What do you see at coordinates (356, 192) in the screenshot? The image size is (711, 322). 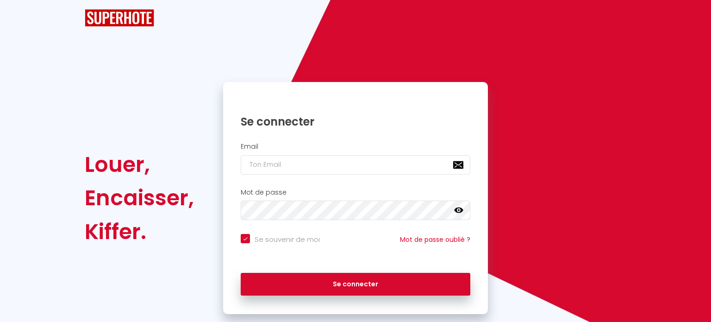 I see `h2: Mot de passe` at bounding box center [356, 192].